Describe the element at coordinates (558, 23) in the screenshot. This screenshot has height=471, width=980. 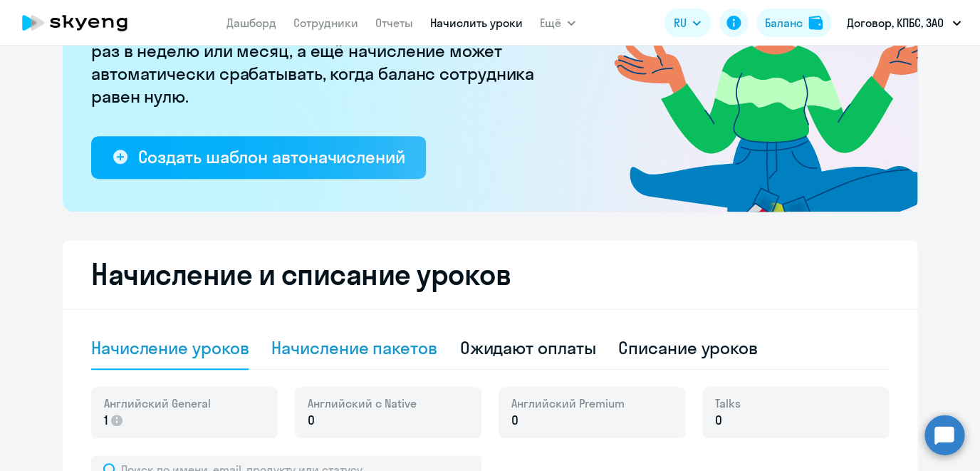
I see `button: Ещё` at that location.